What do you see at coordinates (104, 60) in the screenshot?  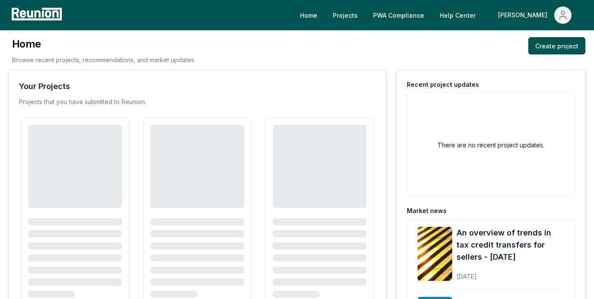 I see `p: Browse recent projects, recommendations, and market updates.` at bounding box center [104, 60].